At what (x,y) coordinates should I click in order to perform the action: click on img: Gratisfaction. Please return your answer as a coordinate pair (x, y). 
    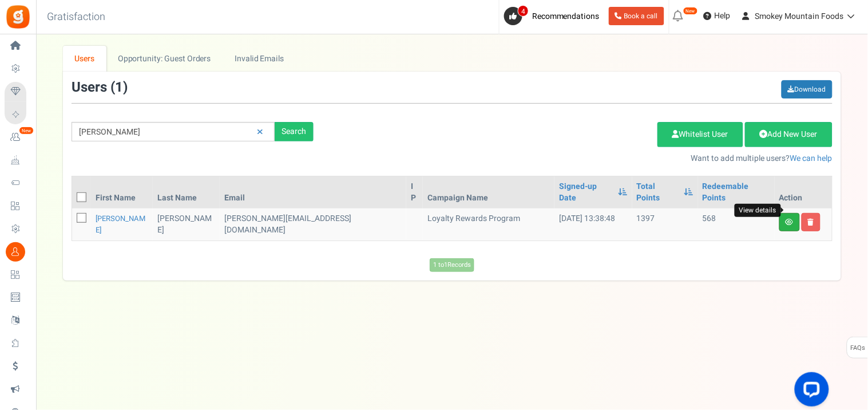
    Looking at the image, I should click on (18, 17).